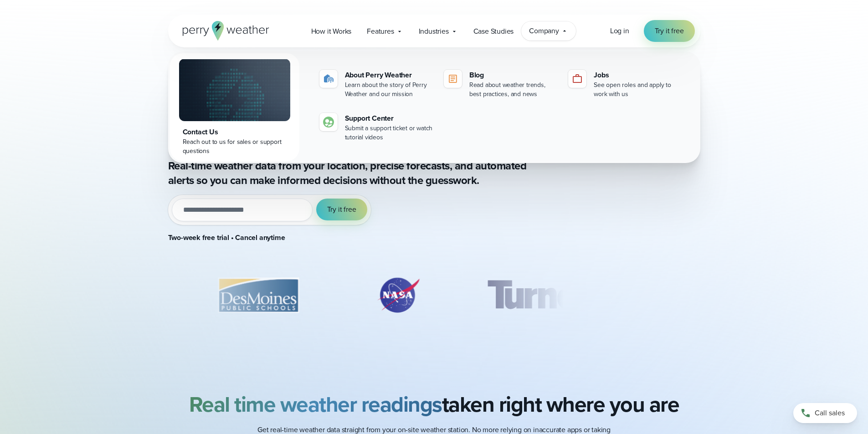 Image resolution: width=868 pixels, height=434 pixels. I want to click on strong: Two-week free trial • Cancel anytime, so click(226, 237).